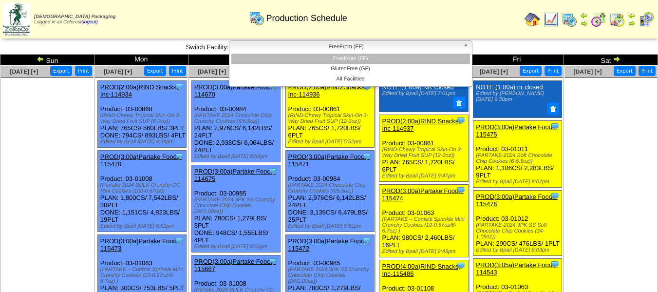 Image resolution: width=658 pixels, height=292 pixels. What do you see at coordinates (599, 19) in the screenshot?
I see `img: calendarblend.gif` at bounding box center [599, 19].